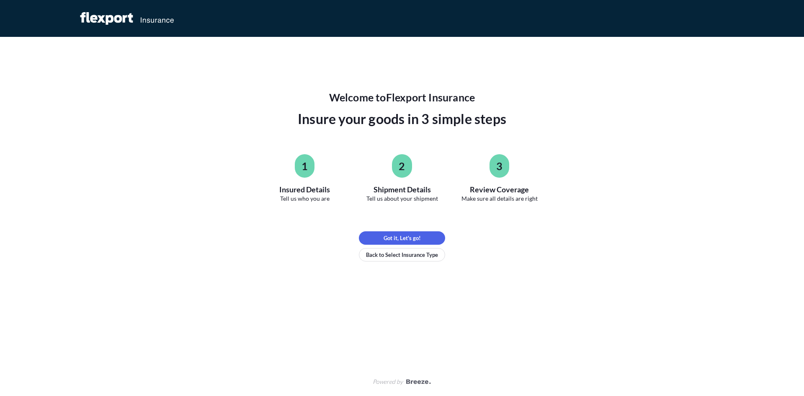 This screenshot has width=804, height=396. Describe the element at coordinates (305, 199) in the screenshot. I see `span: Tell us who you are` at that location.